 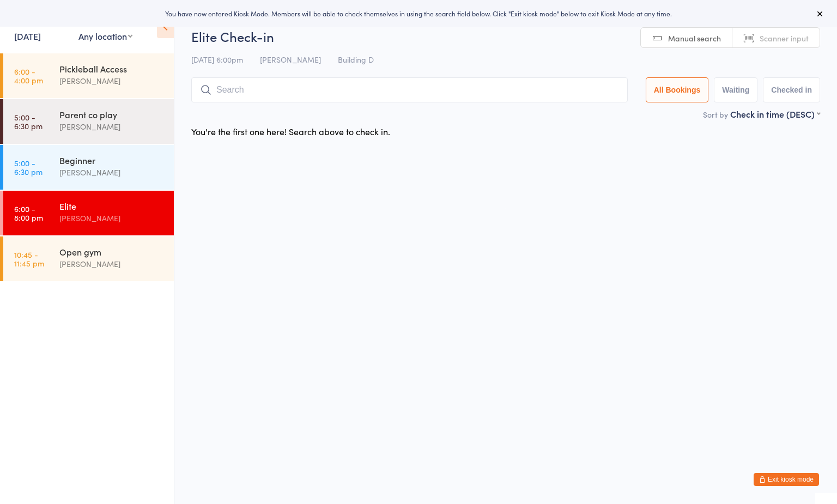 What do you see at coordinates (786, 479) in the screenshot?
I see `button: Exit kiosk mode` at bounding box center [786, 479].